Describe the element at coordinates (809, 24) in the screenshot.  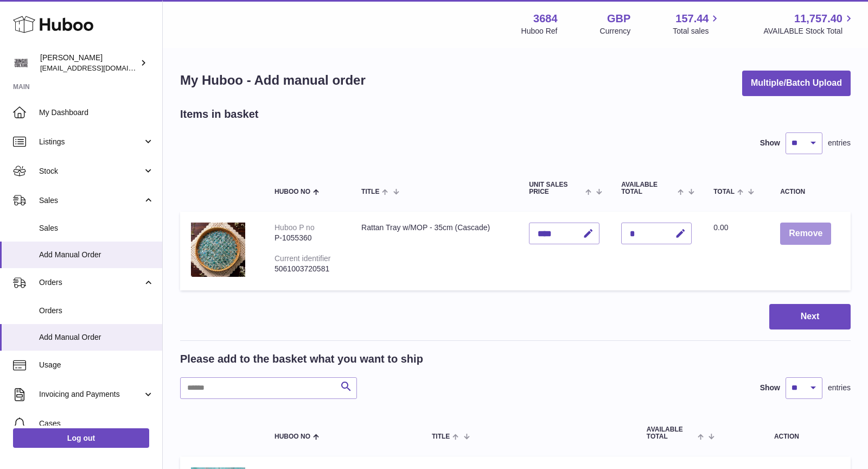
I see `a: 11,757.40 AVAILABLE Stock Total` at that location.